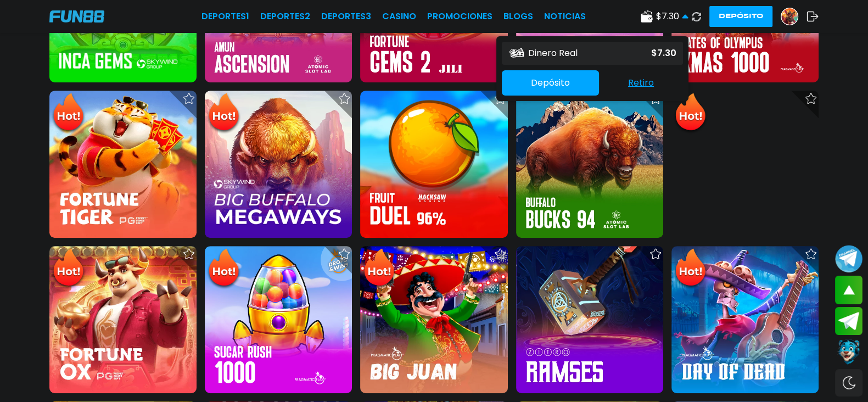  I want to click on a: Promociones, so click(460, 16).